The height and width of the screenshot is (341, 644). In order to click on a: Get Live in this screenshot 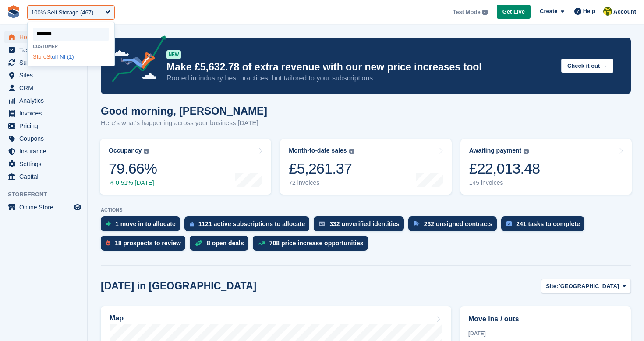, I will do `click(513, 12)`.